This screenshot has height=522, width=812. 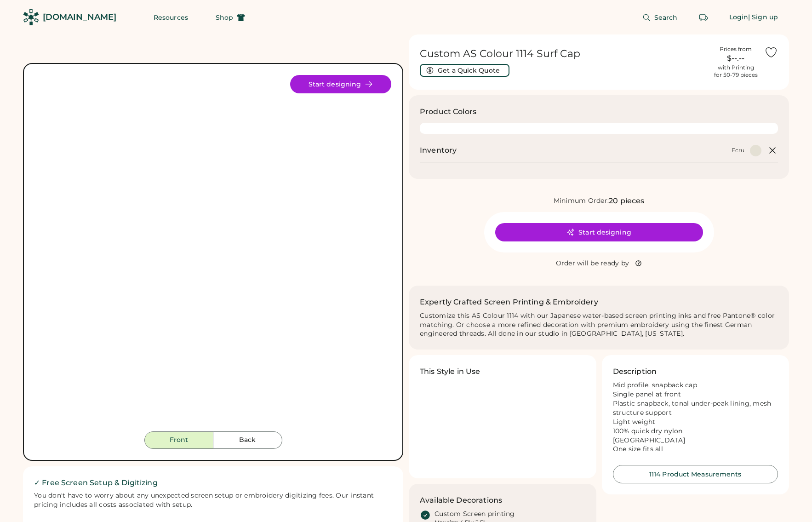 What do you see at coordinates (450, 372) in the screenshot?
I see `h3: This Style in Use` at bounding box center [450, 372].